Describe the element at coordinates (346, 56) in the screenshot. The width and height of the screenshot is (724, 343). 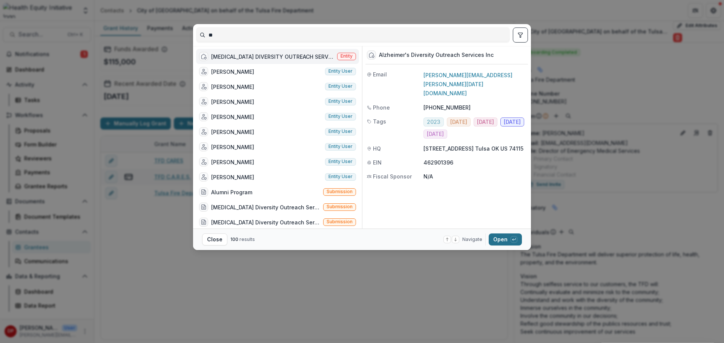
I see `span: Entity` at that location.